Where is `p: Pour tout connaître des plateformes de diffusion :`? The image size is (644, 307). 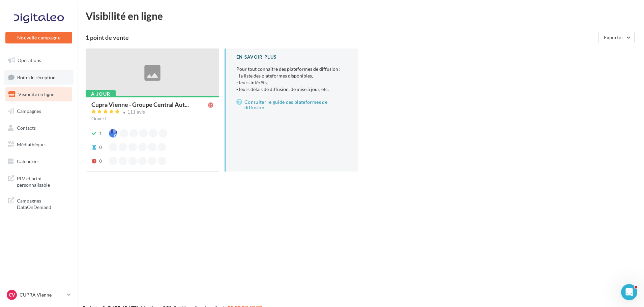 p: Pour tout connaître des plateformes de diffusion : is located at coordinates (292, 79).